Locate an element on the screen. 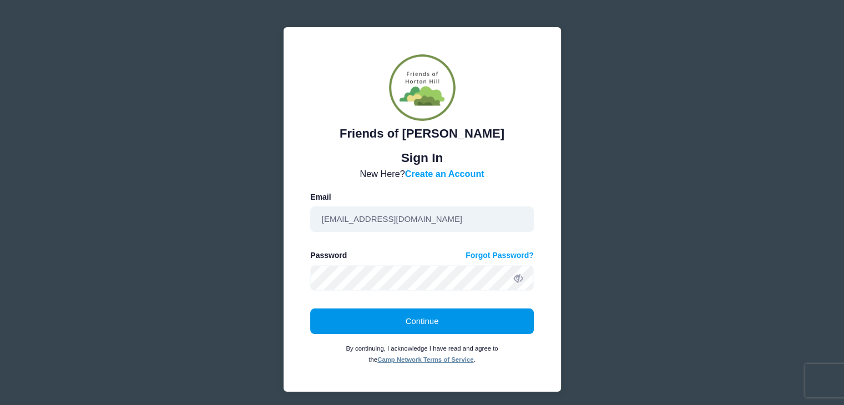 The height and width of the screenshot is (405, 844). img: Friends of Horton Hill is located at coordinates (422, 88).